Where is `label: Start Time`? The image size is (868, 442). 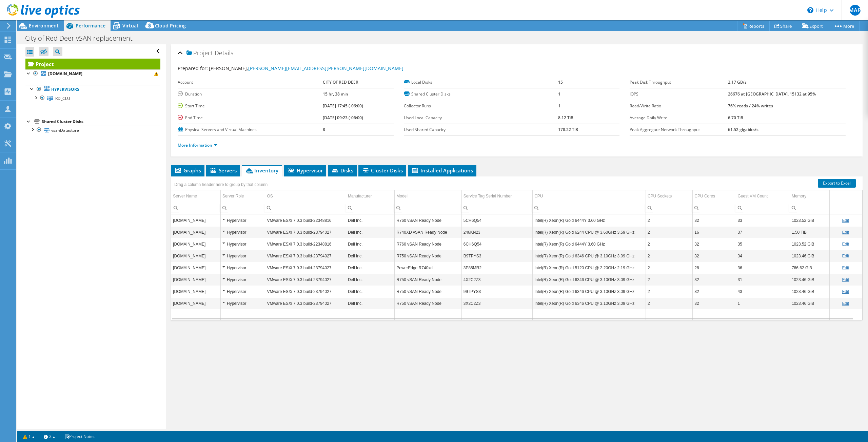
label: Start Time is located at coordinates (250, 106).